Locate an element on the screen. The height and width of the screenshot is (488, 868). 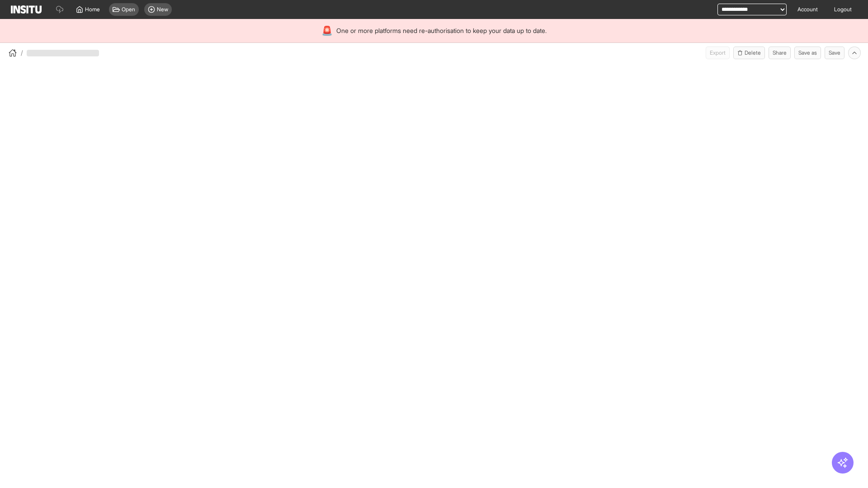
button: Export is located at coordinates (717, 53).